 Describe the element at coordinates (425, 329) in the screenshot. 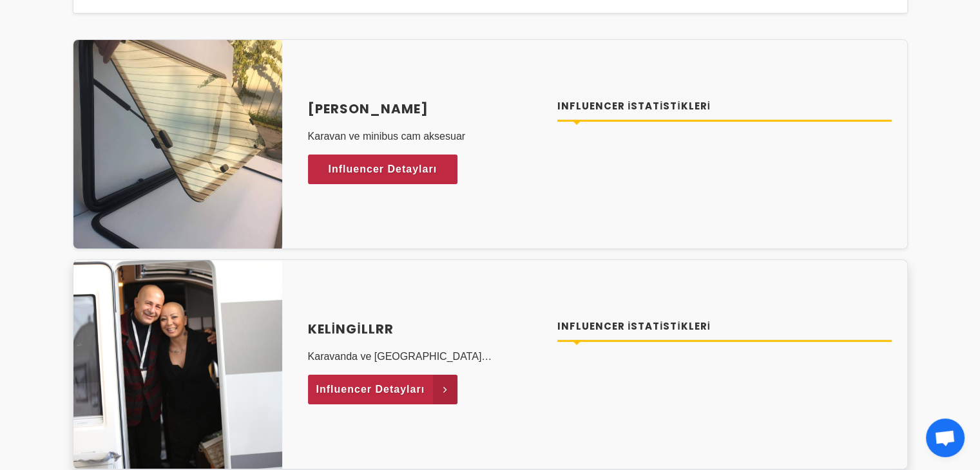

I see `h4: Kelingillrr` at that location.